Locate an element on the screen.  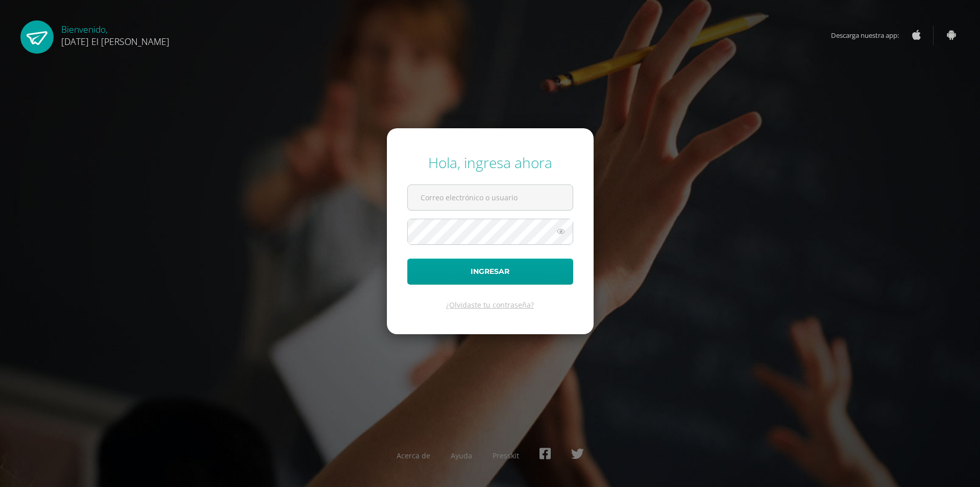
div: Hola, ingresa ahora is located at coordinates (490, 163).